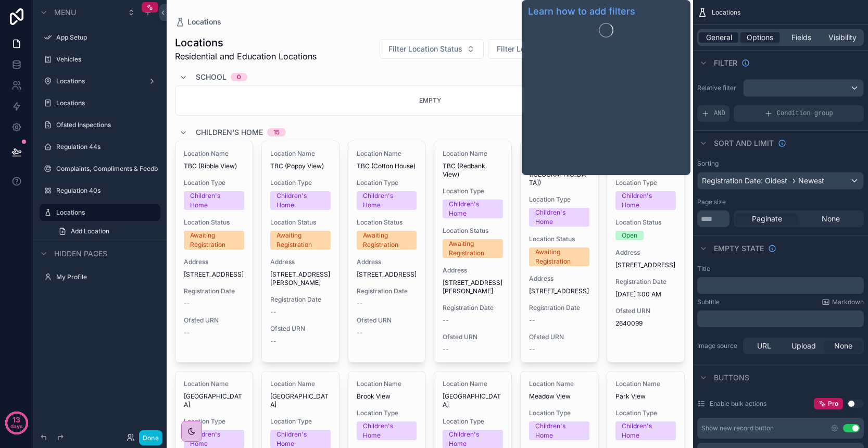  I want to click on label: Vehicles, so click(107, 59).